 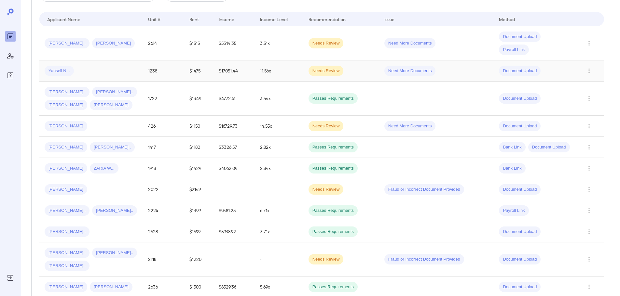 I want to click on td: $1220, so click(x=199, y=260).